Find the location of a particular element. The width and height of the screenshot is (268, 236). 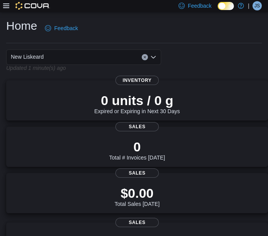

input: Dark Mode is located at coordinates (225, 6).